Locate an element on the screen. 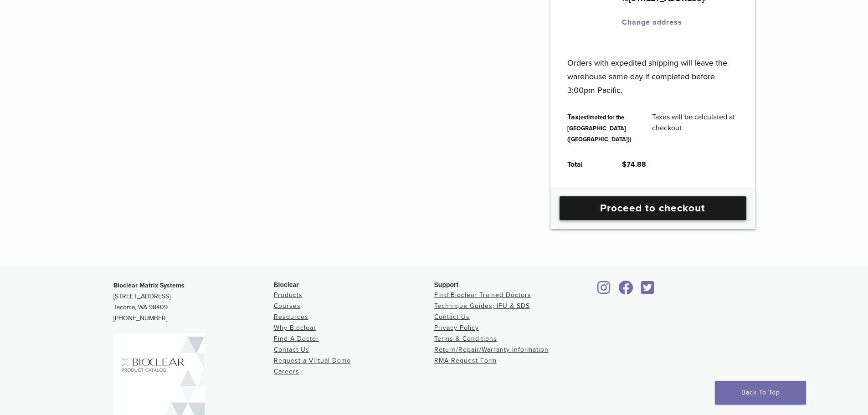 Image resolution: width=868 pixels, height=415 pixels. a: Proceed to checkout is located at coordinates (653, 208).